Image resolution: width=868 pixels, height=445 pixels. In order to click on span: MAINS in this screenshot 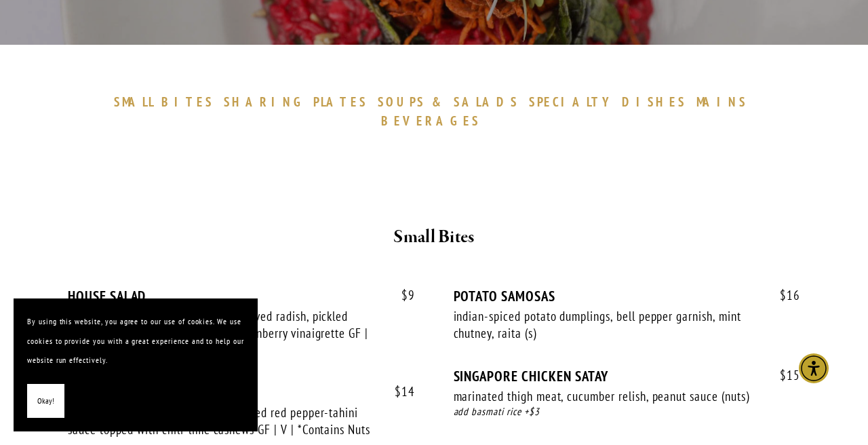, I will do `click(721, 102)`.